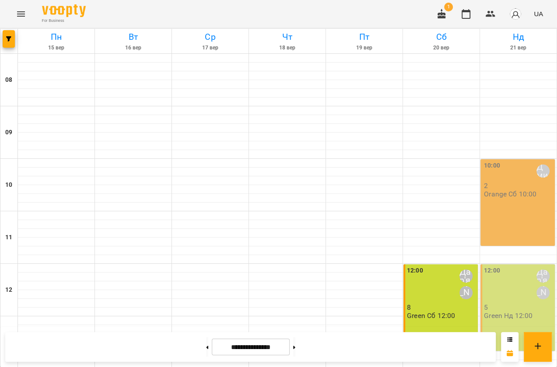 The image size is (557, 367). Describe the element at coordinates (442, 307) in the screenshot. I see `p: 8` at that location.